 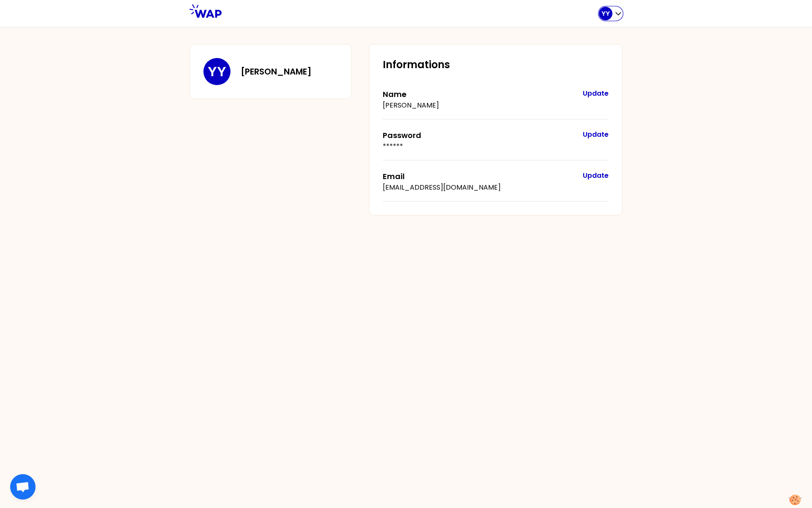 I want to click on label: Name, so click(x=395, y=94).